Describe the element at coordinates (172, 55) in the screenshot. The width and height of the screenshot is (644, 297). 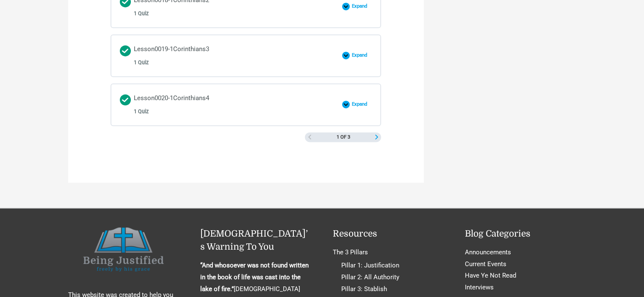
I see `div: Lesson0019-1Corinthians3` at that location.